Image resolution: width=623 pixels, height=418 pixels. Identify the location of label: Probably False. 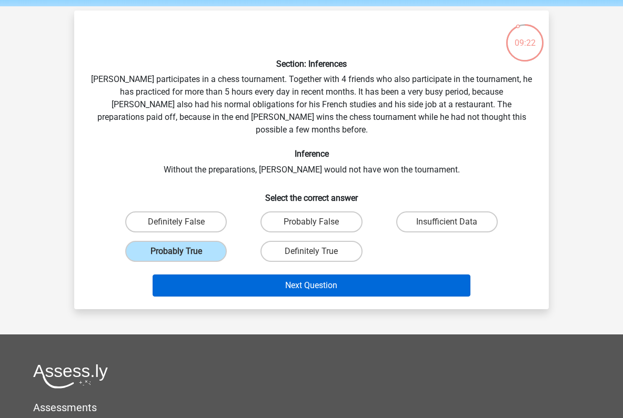
(311, 222).